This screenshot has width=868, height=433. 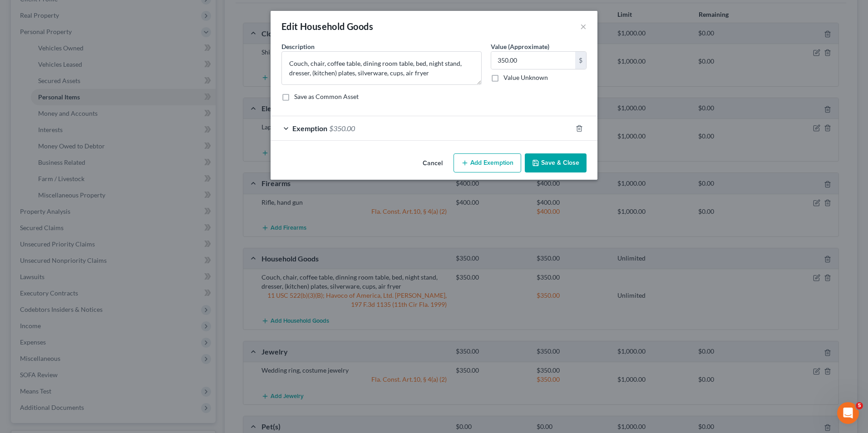 What do you see at coordinates (327, 96) in the screenshot?
I see `label: Save as Common Asset` at bounding box center [327, 96].